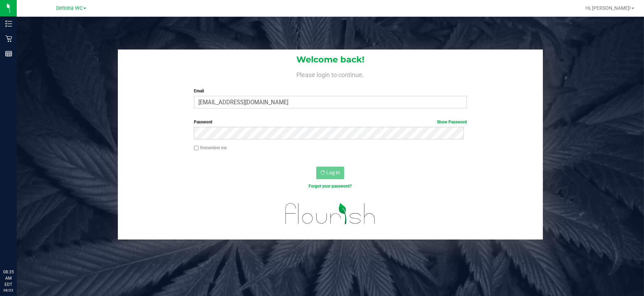 Image resolution: width=644 pixels, height=296 pixels. I want to click on inline-svg: Retail, so click(9, 39).